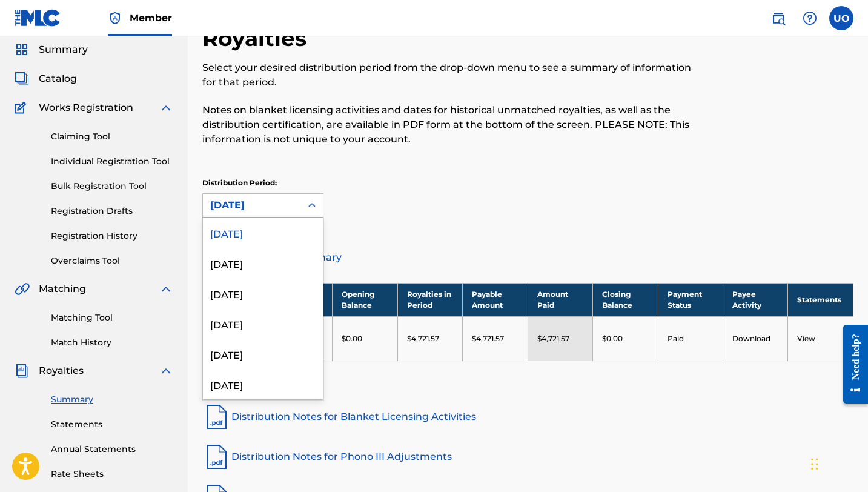  I want to click on a: Individual Registration Tool, so click(112, 161).